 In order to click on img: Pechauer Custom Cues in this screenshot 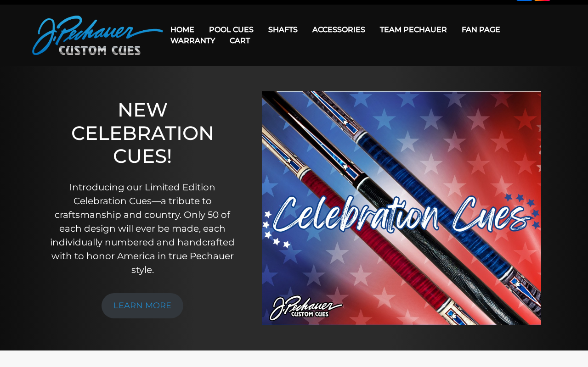, I will do `click(97, 35)`.